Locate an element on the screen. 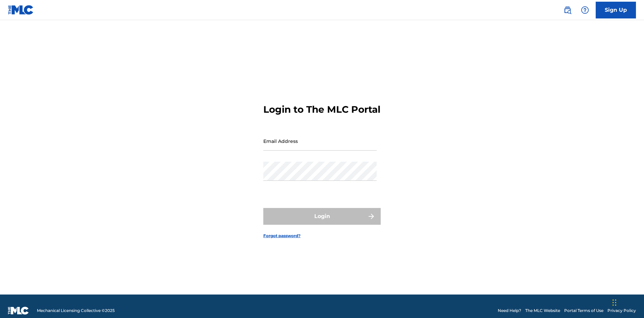 The height and width of the screenshot is (318, 644). img: search is located at coordinates (568, 10).